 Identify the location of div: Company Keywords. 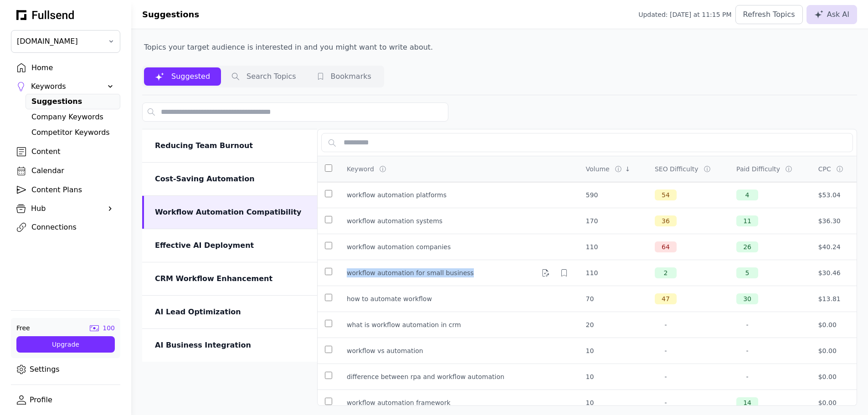
(73, 117).